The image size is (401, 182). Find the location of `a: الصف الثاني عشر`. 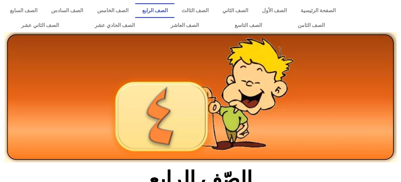

a: الصف الثاني عشر is located at coordinates (40, 25).